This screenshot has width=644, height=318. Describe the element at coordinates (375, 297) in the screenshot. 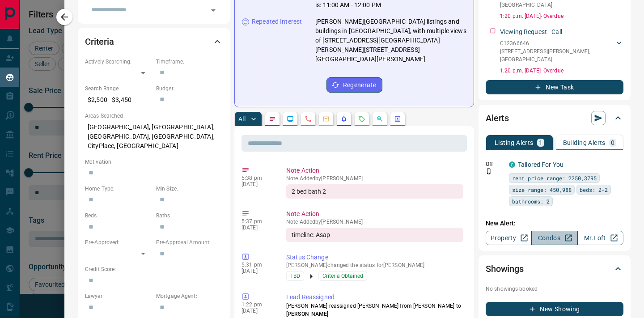

I see `p: Lead Reassigned` at that location.